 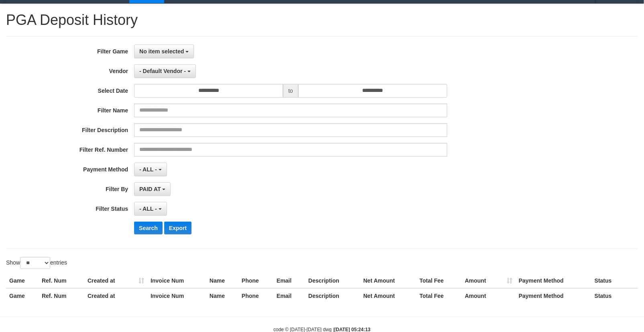 I want to click on span: No item selected, so click(x=161, y=51).